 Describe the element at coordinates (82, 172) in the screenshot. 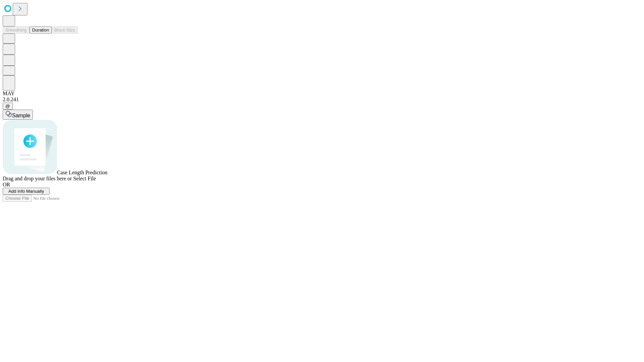

I see `span: Case Length Prediction` at that location.